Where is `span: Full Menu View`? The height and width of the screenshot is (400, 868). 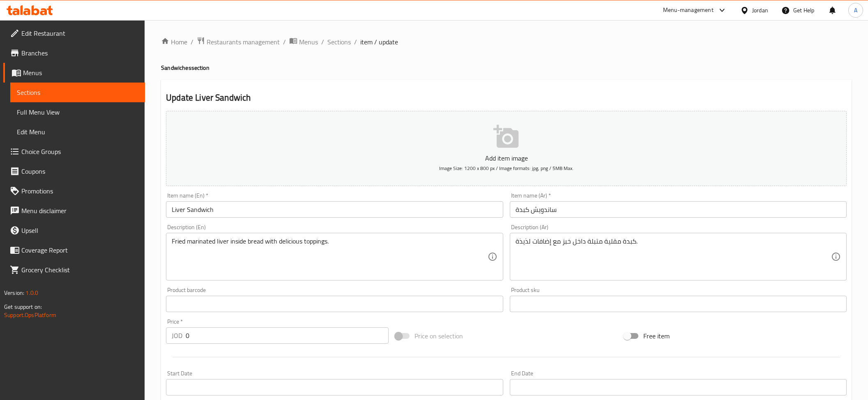 span: Full Menu View is located at coordinates (78, 112).